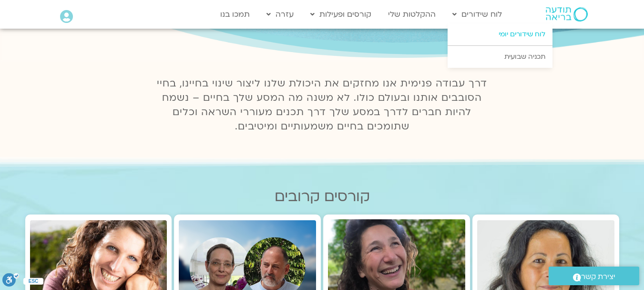 This screenshot has height=290, width=644. Describe the element at coordinates (500, 34) in the screenshot. I see `a: לוח שידורים יומי` at that location.